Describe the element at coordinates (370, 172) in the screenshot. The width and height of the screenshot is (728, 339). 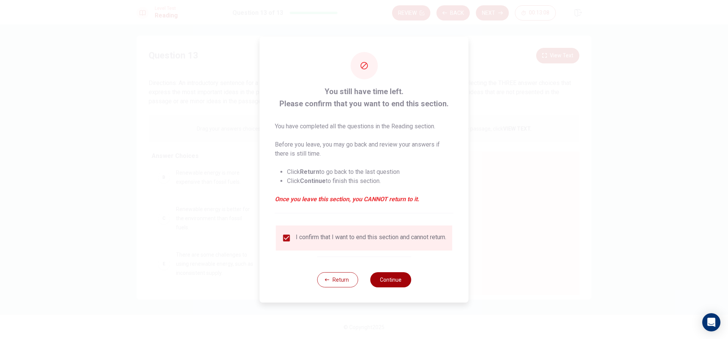
I see `li: Click to go back to the last question` at that location.